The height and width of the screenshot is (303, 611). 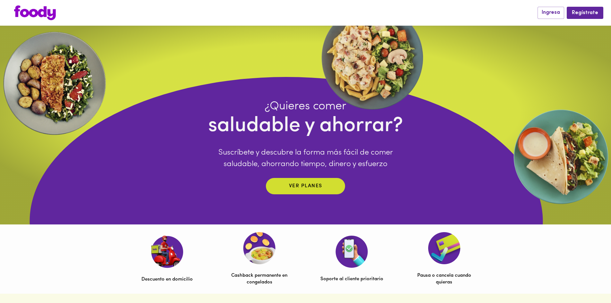 What do you see at coordinates (444, 248) in the screenshot?
I see `img: Pausa o cancela cuando quieras` at bounding box center [444, 248].